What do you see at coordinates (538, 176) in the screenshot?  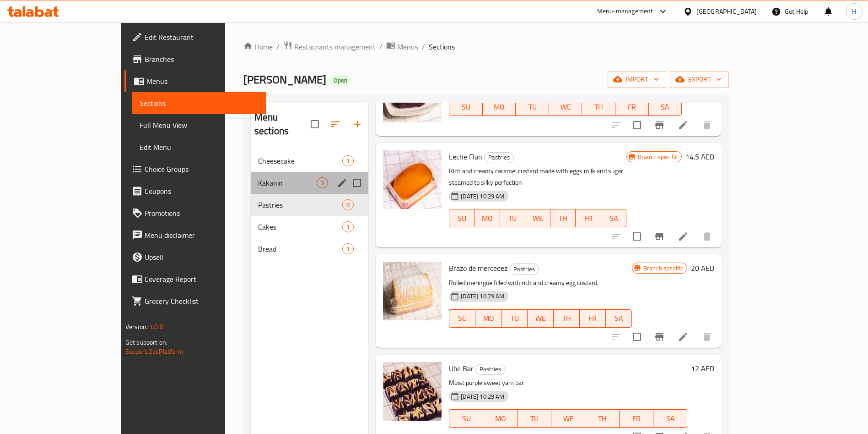 I see `p: Rich and creamy caramel custard made with eggs milk and sugar steamed to silky perfection` at bounding box center [538, 176].